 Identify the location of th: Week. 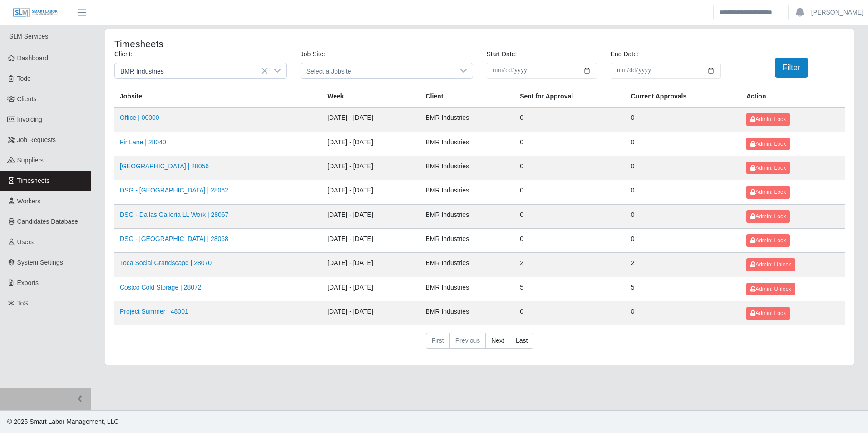
(371, 96).